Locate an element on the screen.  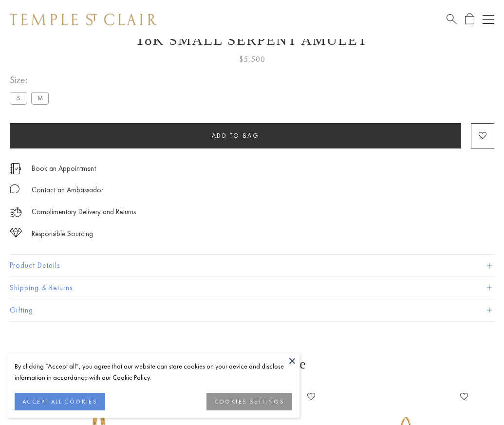
p: Complimentary Delivery and Returns is located at coordinates (84, 212).